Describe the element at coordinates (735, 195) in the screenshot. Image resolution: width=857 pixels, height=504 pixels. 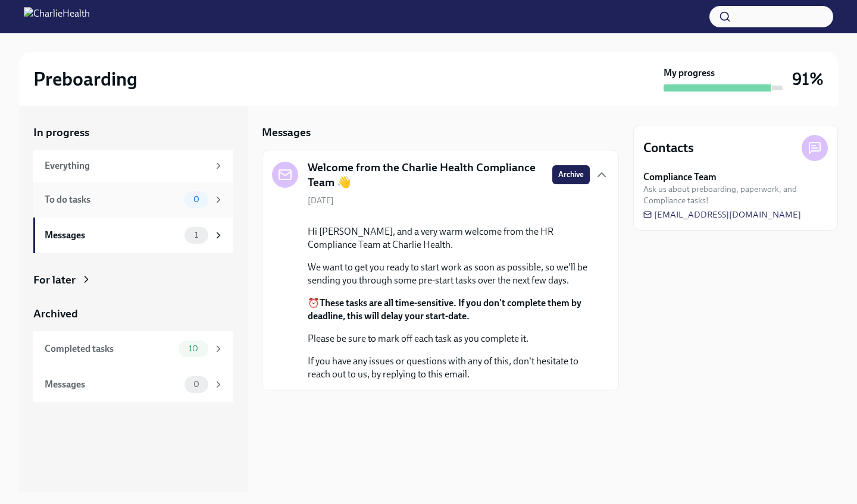
I see `span: Ask us about preboarding, paperwork, and Compliance tasks!` at that location.